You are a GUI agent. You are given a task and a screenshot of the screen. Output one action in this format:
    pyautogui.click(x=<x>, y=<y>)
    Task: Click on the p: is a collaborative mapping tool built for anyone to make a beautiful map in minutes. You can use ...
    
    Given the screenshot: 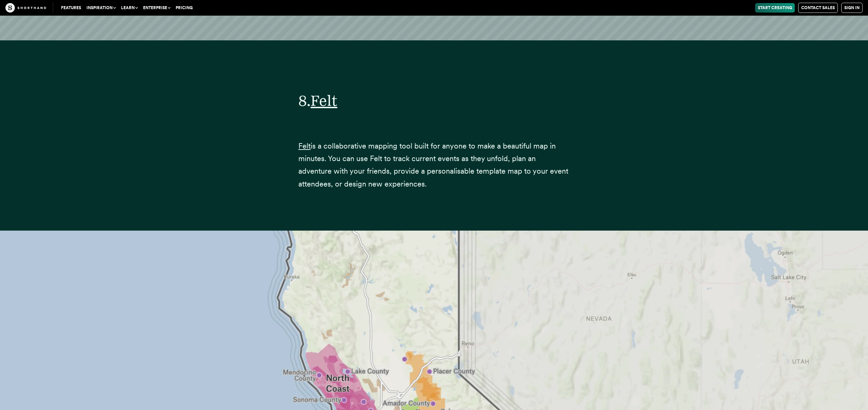 What is the action you would take?
    pyautogui.click(x=434, y=165)
    